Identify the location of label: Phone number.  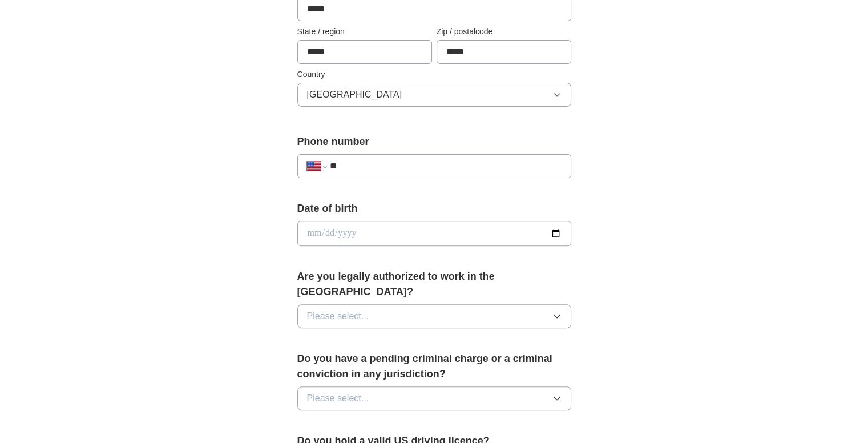
(434, 141).